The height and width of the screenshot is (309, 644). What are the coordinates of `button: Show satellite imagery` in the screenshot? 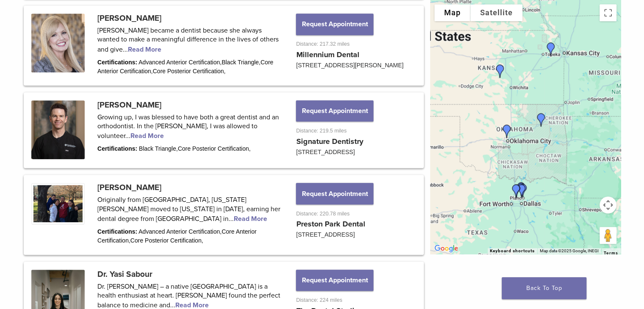 It's located at (496, 13).